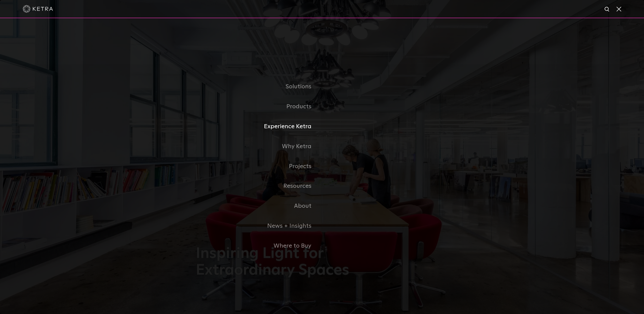  What do you see at coordinates (322, 166) in the screenshot?
I see `div: Navigation Menu` at bounding box center [322, 166].